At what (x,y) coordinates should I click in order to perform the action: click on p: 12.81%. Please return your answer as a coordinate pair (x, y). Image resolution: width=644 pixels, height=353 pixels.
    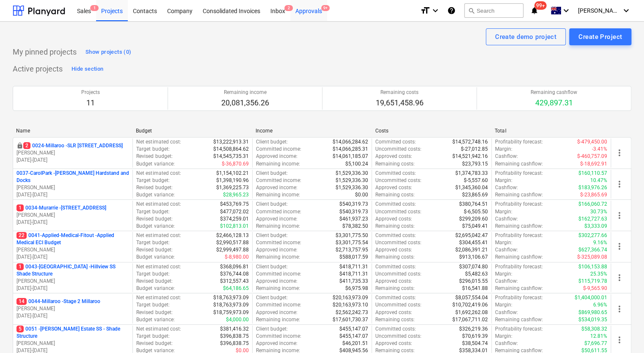
    Looking at the image, I should click on (599, 336).